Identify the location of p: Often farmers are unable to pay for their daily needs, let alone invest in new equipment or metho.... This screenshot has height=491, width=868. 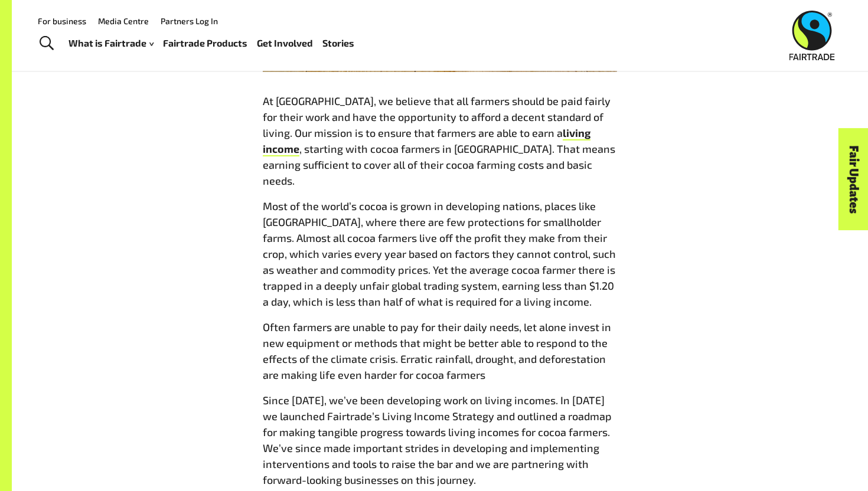
(440, 351).